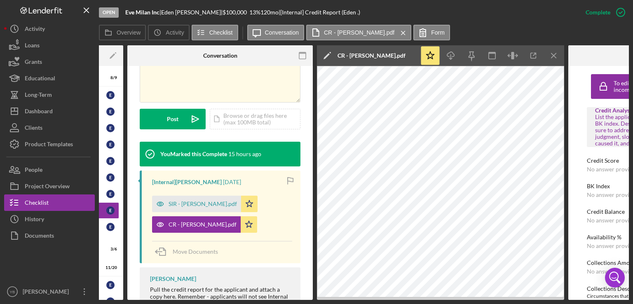 The width and height of the screenshot is (633, 304). I want to click on text: YB, so click(12, 292).